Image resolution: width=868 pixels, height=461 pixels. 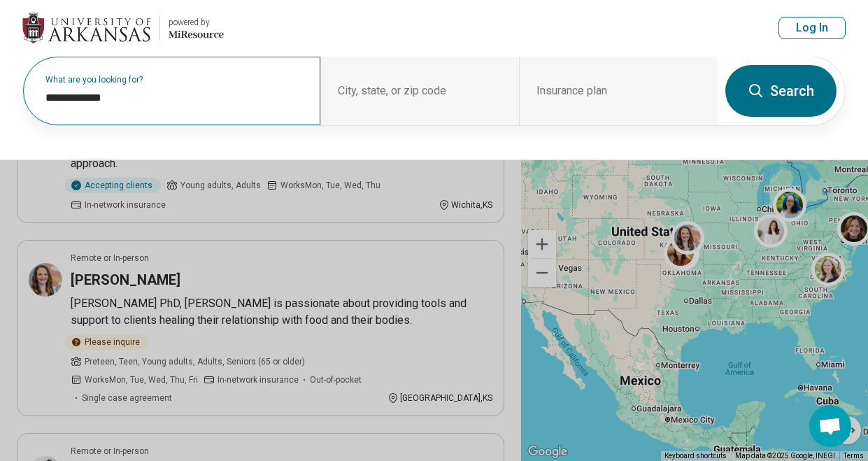 What do you see at coordinates (87, 28) in the screenshot?
I see `img: University of Arkansas` at bounding box center [87, 28].